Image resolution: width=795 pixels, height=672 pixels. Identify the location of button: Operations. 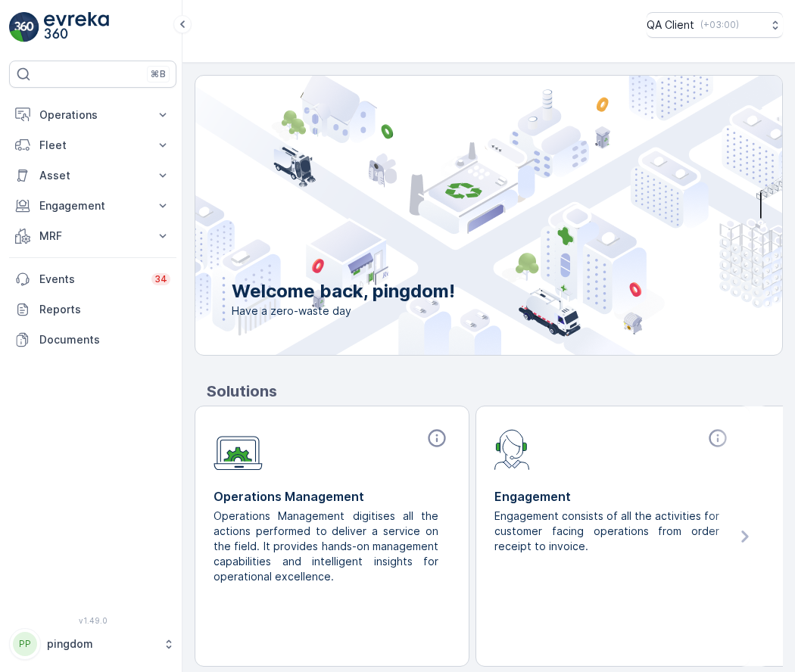
(92, 115).